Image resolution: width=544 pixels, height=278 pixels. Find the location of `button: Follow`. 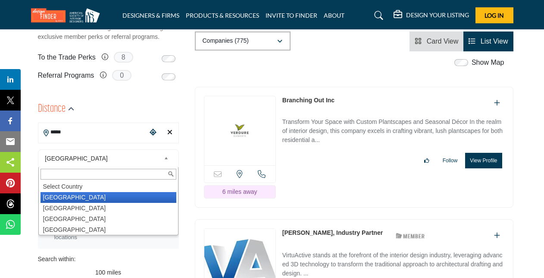

button: Follow is located at coordinates (450, 160).